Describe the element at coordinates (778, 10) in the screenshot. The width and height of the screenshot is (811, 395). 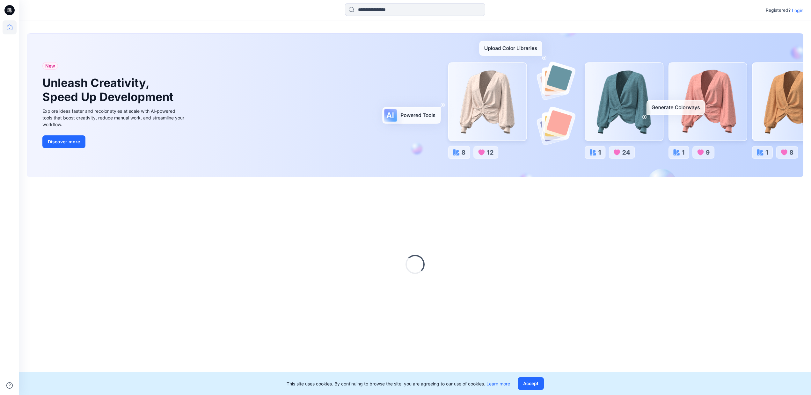
I see `p: Registered?` at that location.